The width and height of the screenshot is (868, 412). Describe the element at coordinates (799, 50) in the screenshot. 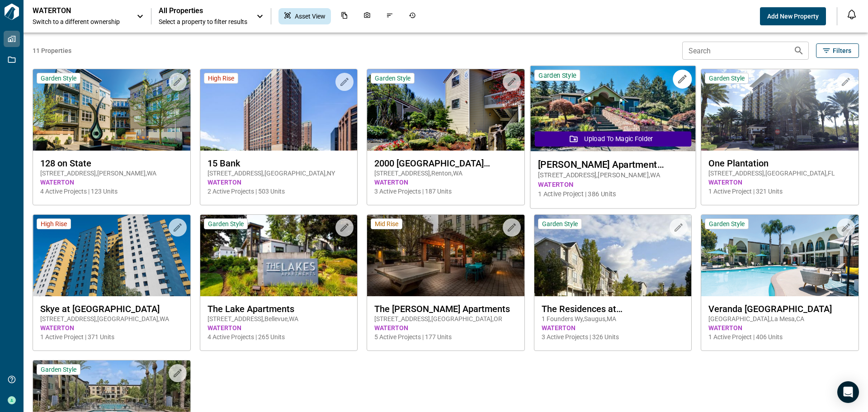

I see `button: Search properties` at that location.